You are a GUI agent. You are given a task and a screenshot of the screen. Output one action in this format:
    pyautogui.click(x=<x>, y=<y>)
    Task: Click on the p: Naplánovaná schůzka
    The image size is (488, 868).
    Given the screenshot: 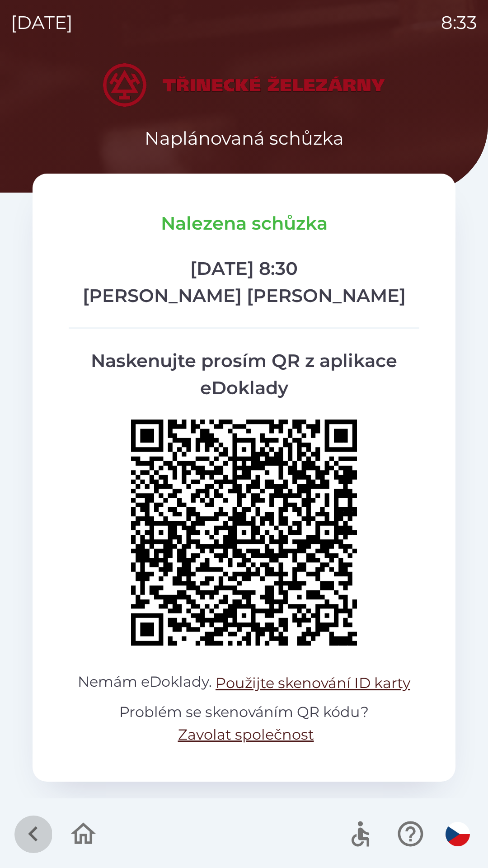 What is the action you would take?
    pyautogui.click(x=244, y=139)
    